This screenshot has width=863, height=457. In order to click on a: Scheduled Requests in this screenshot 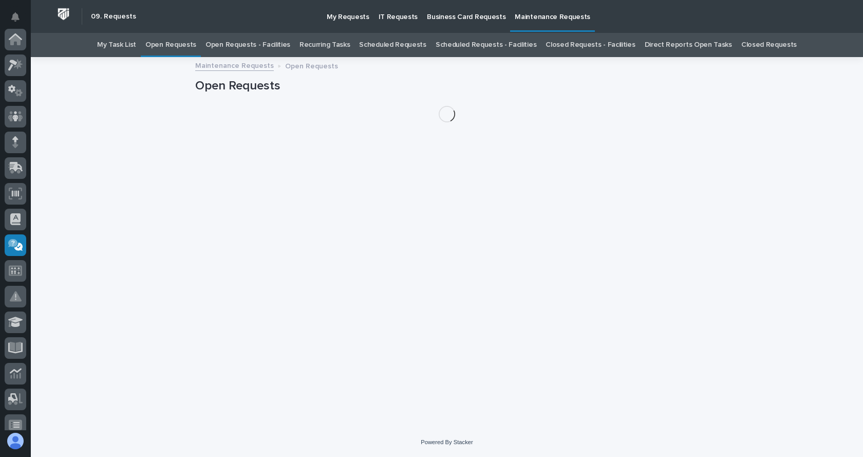, I will do `click(393, 45)`.